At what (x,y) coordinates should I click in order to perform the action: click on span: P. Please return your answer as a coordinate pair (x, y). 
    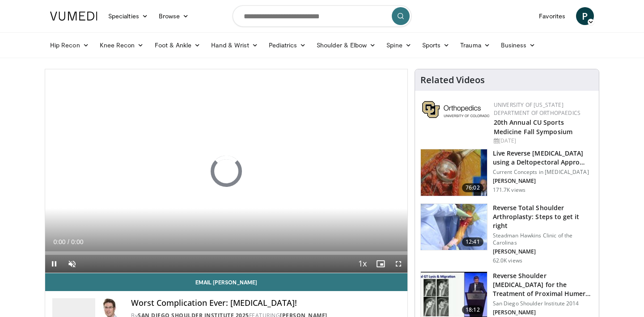
    Looking at the image, I should click on (585, 16).